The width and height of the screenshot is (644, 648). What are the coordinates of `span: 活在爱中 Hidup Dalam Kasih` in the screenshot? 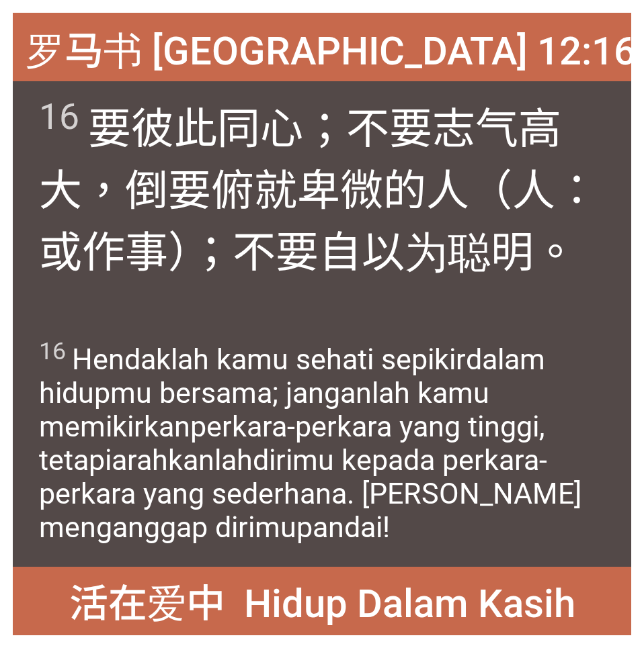 It's located at (322, 601).